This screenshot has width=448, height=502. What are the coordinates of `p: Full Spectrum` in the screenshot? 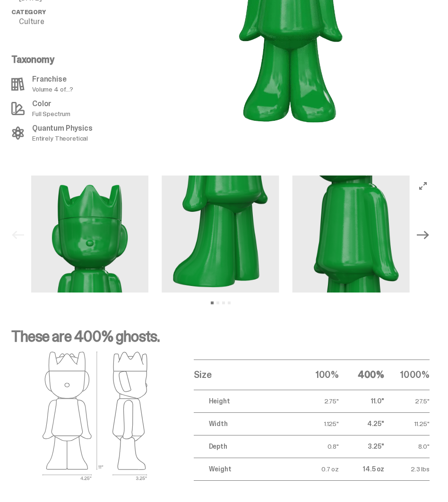 It's located at (51, 114).